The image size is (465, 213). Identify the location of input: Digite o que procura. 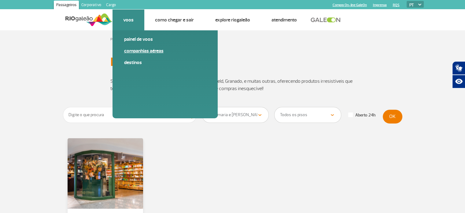
(130, 115).